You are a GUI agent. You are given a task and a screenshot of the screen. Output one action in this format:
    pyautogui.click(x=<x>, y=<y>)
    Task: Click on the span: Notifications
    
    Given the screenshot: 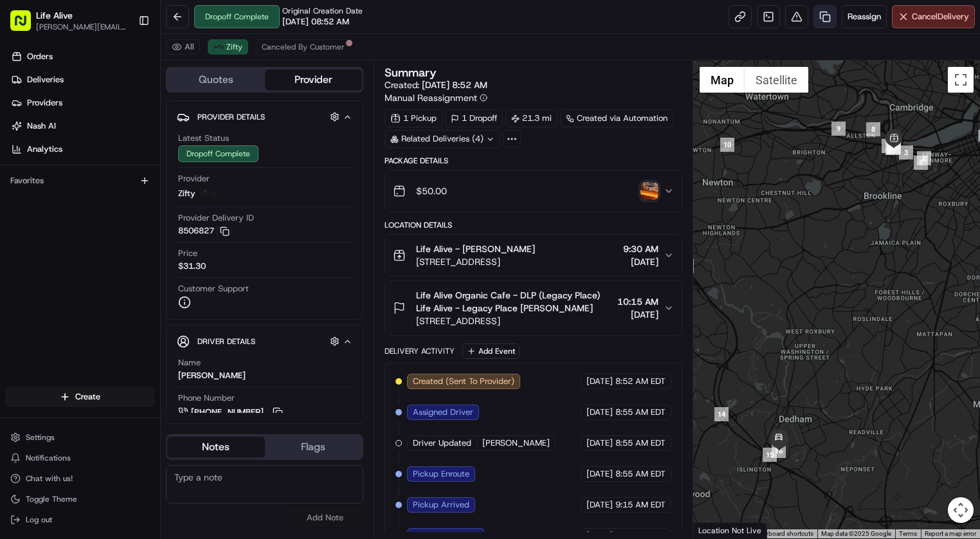 What is the action you would take?
    pyautogui.click(x=48, y=458)
    